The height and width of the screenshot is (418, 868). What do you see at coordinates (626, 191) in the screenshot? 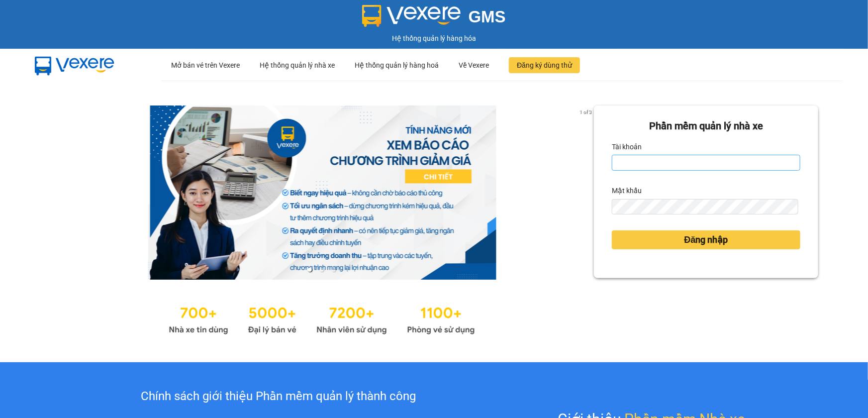
I see `label: Mật khẩu` at bounding box center [626, 191].